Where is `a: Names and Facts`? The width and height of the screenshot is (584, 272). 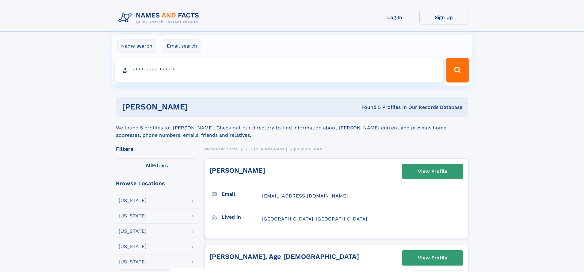
a: Names and Facts is located at coordinates (221, 149).